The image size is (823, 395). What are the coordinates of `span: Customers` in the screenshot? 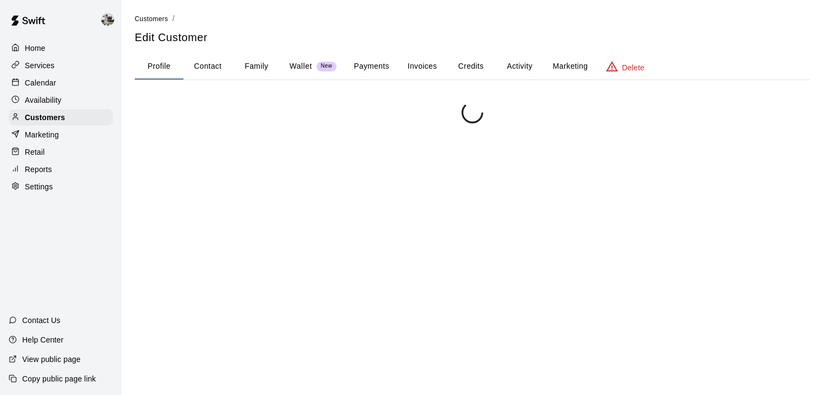 It's located at (151, 19).